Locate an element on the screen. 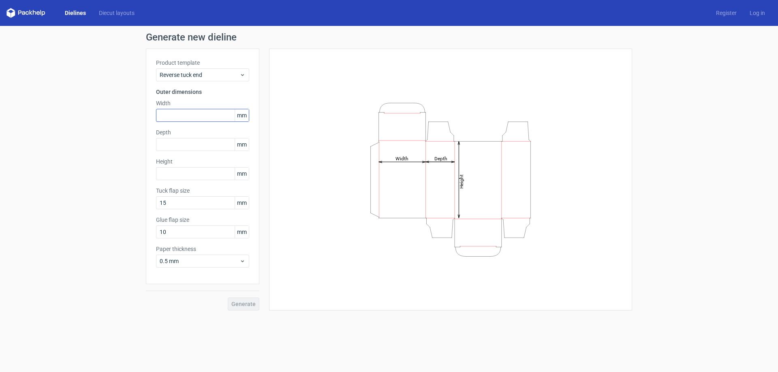 The height and width of the screenshot is (372, 778). a: Log in is located at coordinates (757, 13).